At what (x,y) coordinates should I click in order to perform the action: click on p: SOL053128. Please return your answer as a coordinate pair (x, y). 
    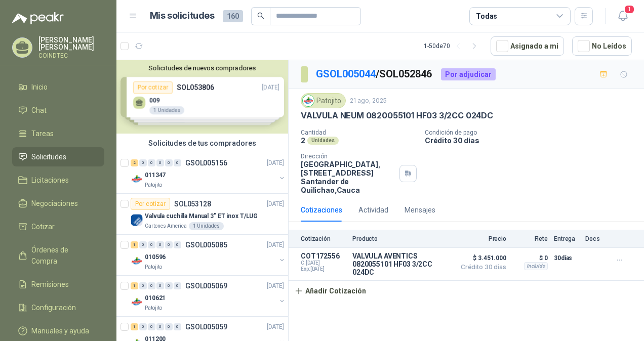
    Looking at the image, I should click on (192, 204).